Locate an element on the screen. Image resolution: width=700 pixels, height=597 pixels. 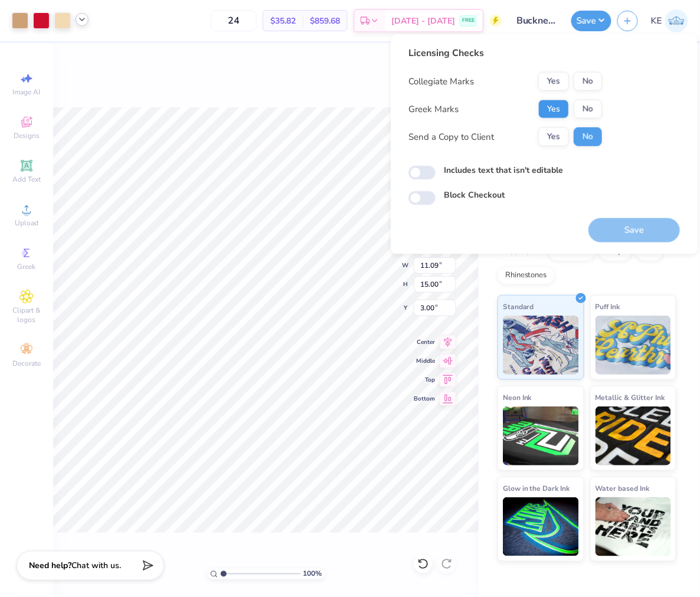
label: Block Checkout is located at coordinates (474, 194).